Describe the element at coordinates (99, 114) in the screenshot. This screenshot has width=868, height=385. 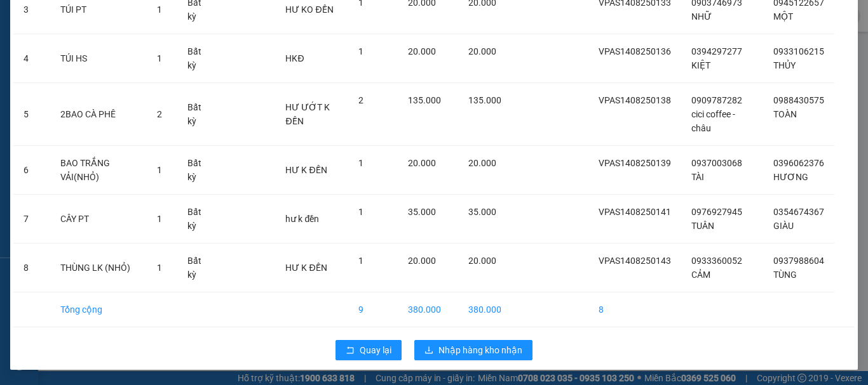
I see `td: 2BAO CÀ PHÊ` at that location.